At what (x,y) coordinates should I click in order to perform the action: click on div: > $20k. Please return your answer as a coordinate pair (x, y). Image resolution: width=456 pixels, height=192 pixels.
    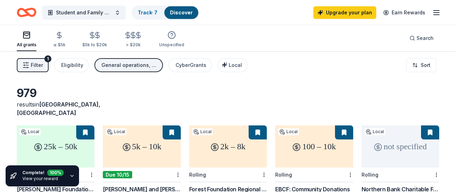
    Looking at the image, I should click on (133, 45).